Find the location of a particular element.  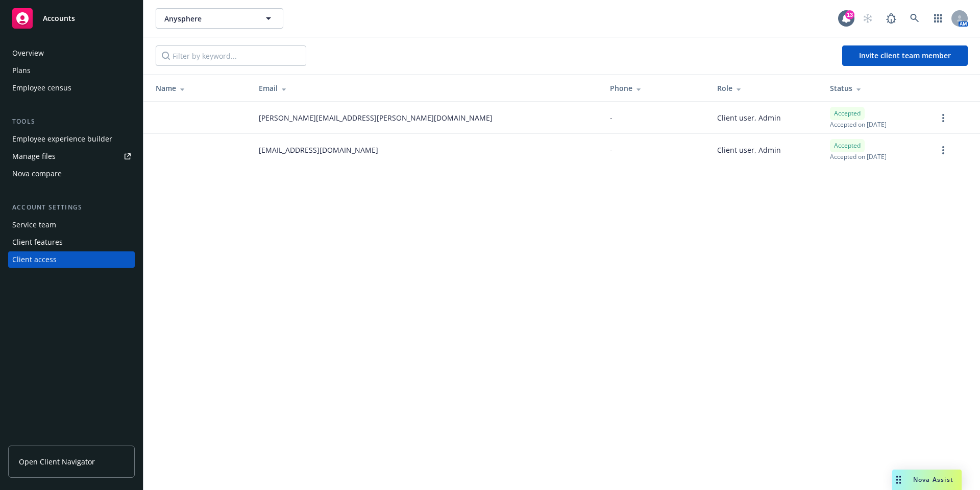

a: Overview is located at coordinates (72, 53).